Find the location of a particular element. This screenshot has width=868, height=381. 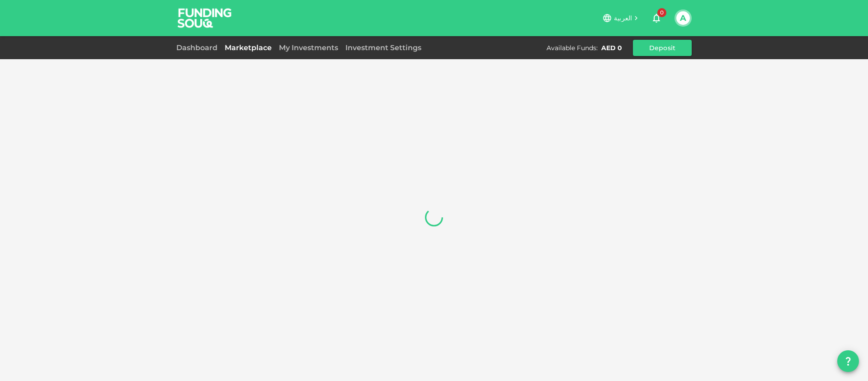

a: Marketplace is located at coordinates (248, 47).